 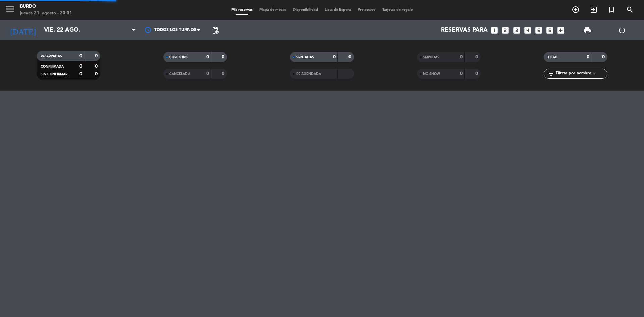 I want to click on div: jueves 21. agosto - 23:31, so click(x=46, y=13).